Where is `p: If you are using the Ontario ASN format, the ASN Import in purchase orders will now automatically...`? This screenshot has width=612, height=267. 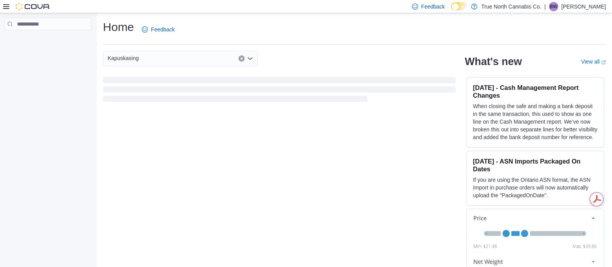
p: If you are using the Ontario ASN format, the ASN Import in purchase orders will now automatically... is located at coordinates (536, 187).